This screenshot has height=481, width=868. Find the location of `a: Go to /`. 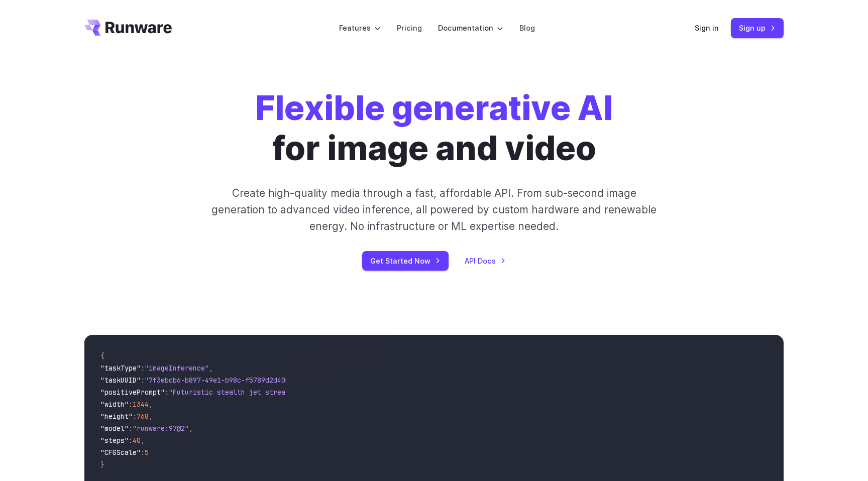

a: Go to / is located at coordinates (128, 28).